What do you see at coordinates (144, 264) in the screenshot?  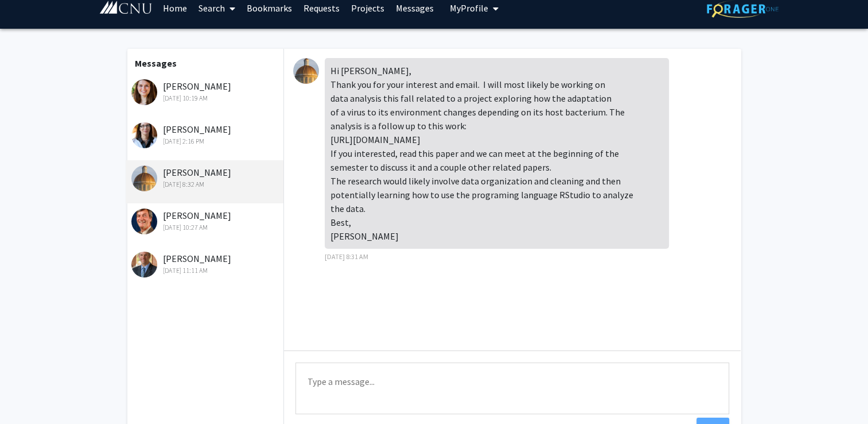 I see `img: Christopher Meighan` at bounding box center [144, 264].